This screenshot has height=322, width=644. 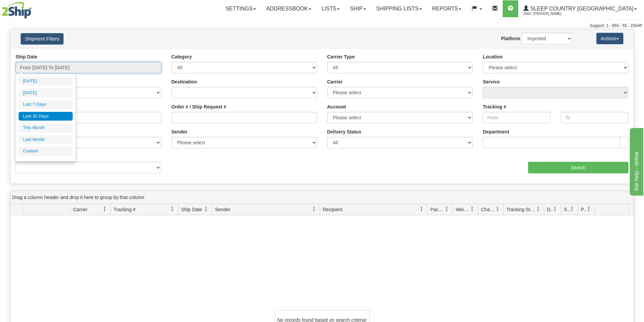 What do you see at coordinates (172, 209) in the screenshot?
I see `a: Tracking # filter column settings` at bounding box center [172, 209].